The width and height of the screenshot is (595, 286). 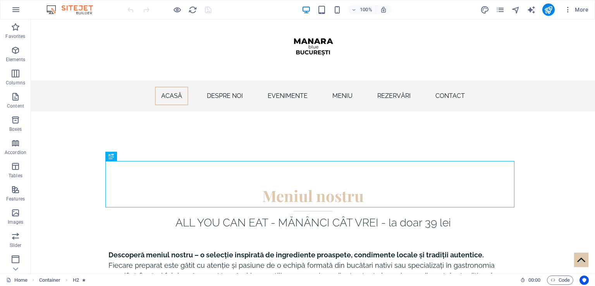 What do you see at coordinates (362, 10) in the screenshot?
I see `button: 100%` at bounding box center [362, 10].